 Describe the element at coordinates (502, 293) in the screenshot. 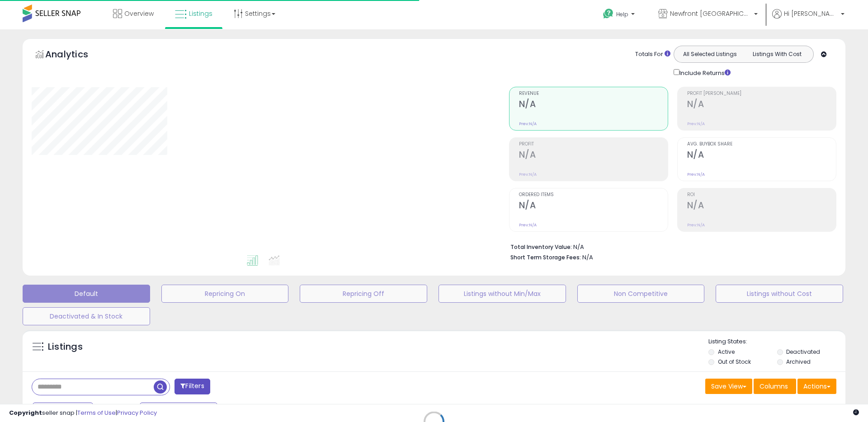

I see `button: Listings without Min/Max` at that location.